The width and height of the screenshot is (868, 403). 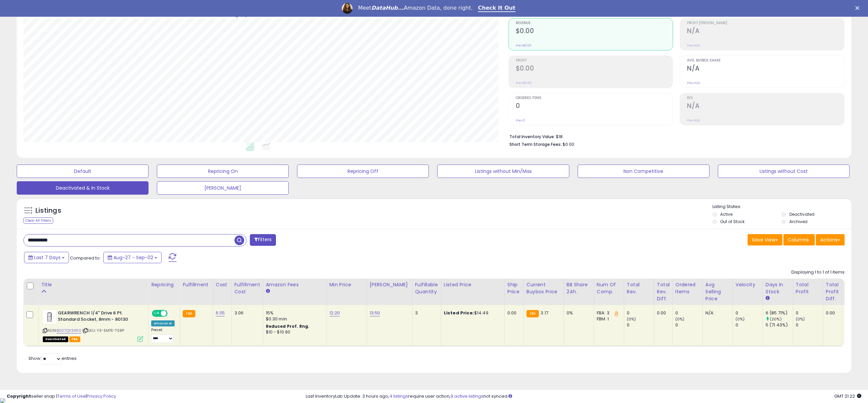 What do you see at coordinates (293, 313) in the screenshot?
I see `div: 15%` at bounding box center [293, 313].